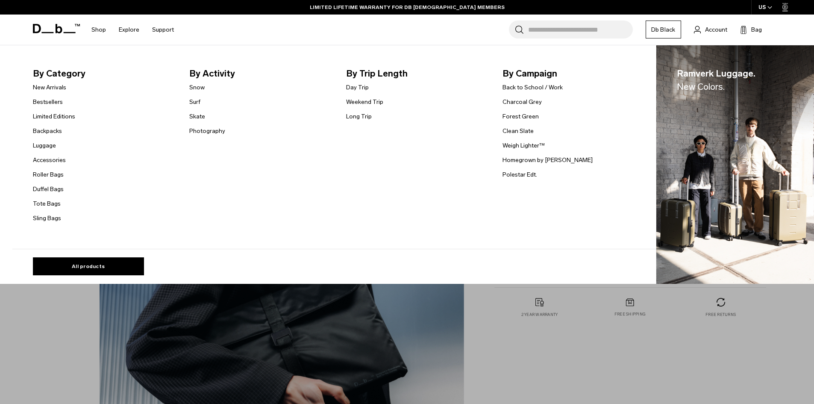 This screenshot has width=814, height=404. Describe the element at coordinates (48, 174) in the screenshot. I see `a: Roller Bags` at that location.